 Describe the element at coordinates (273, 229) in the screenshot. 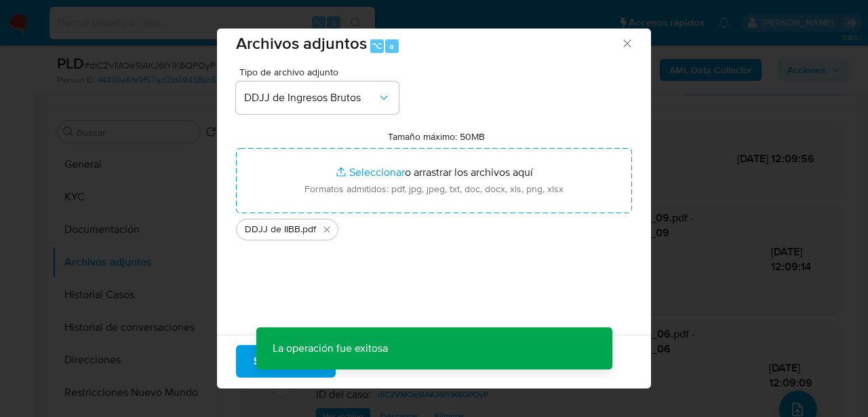

I see `span: DDJJ de IIBB` at that location.